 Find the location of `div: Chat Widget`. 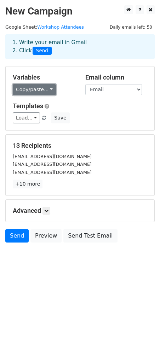

div: Chat Widget is located at coordinates (142, 339).